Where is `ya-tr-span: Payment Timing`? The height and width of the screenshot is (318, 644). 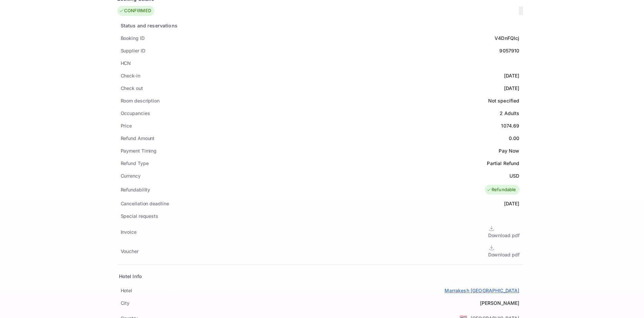
ya-tr-span: Payment Timing is located at coordinates (139, 150).